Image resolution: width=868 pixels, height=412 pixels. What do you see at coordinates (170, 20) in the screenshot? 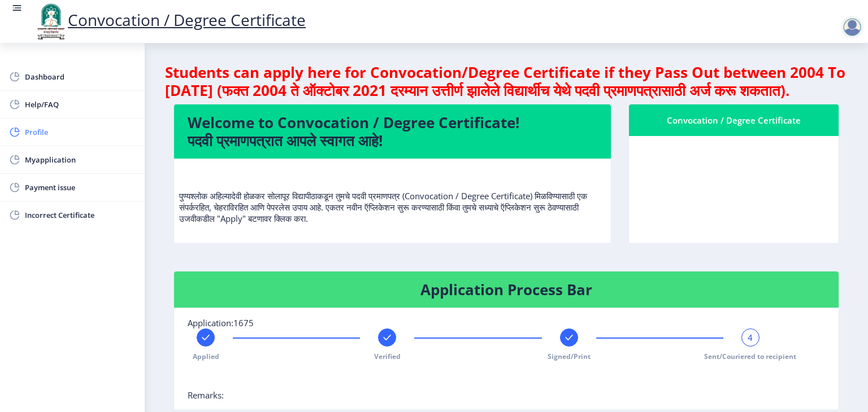
I see `a: Convocation / Degree Certificate` at bounding box center [170, 20].